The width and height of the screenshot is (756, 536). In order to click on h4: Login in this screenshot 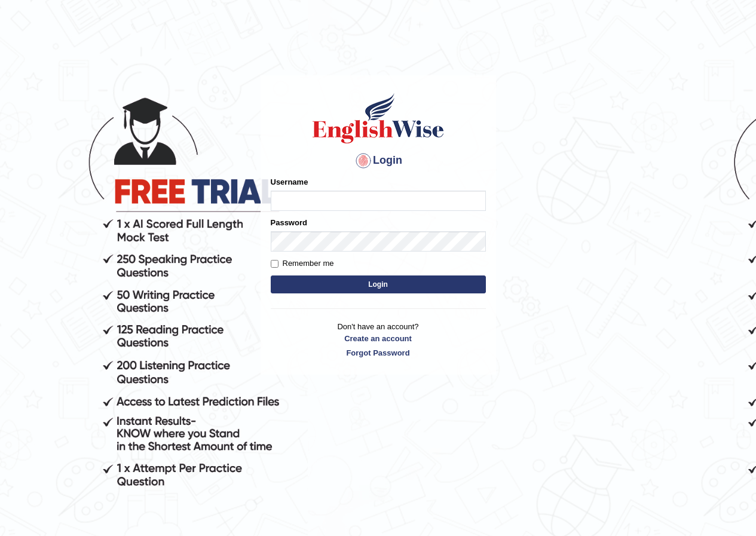, I will do `click(379, 160)`.